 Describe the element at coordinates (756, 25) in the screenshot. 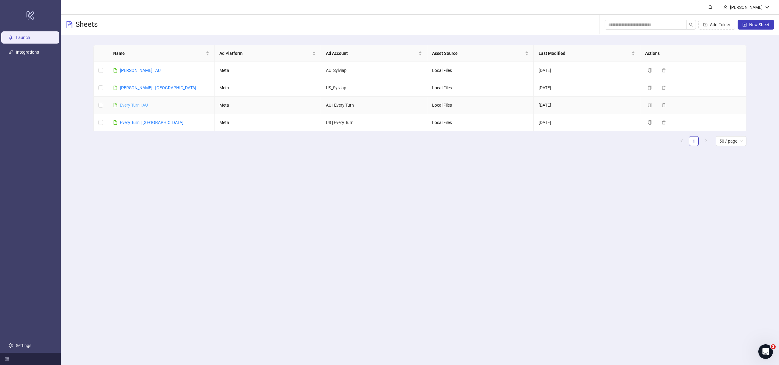

I see `button: New Sheet` at that location.